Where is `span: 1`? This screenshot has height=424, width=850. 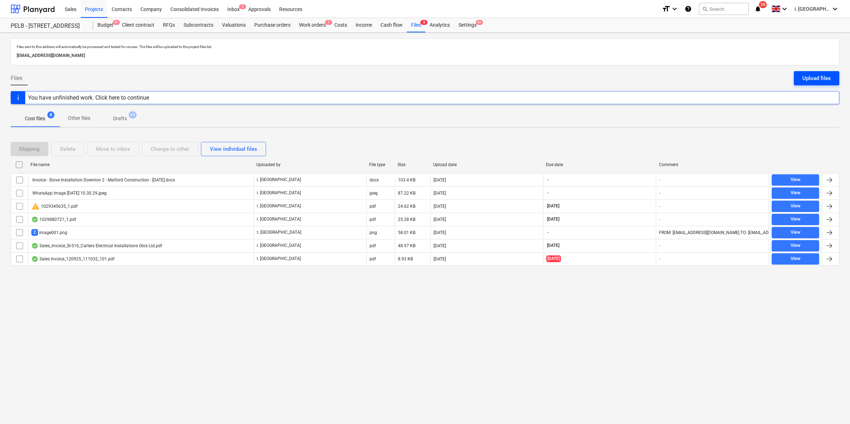 span: 1 is located at coordinates (329, 22).